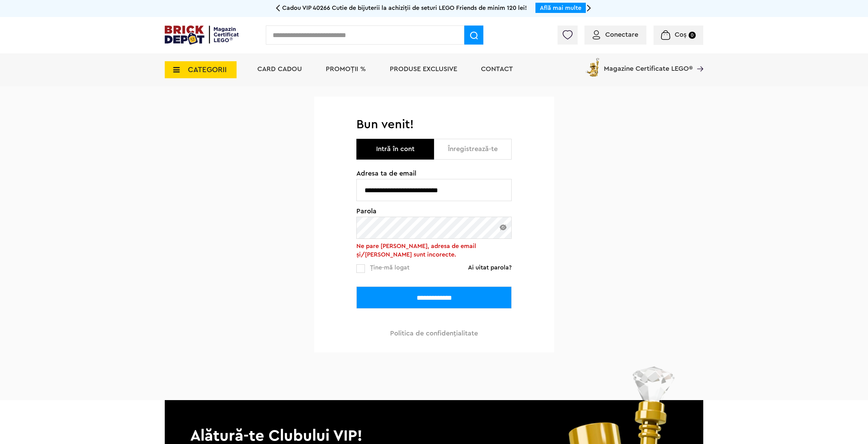 The image size is (868, 444). I want to click on span: Ține-mă logat, so click(390, 267).